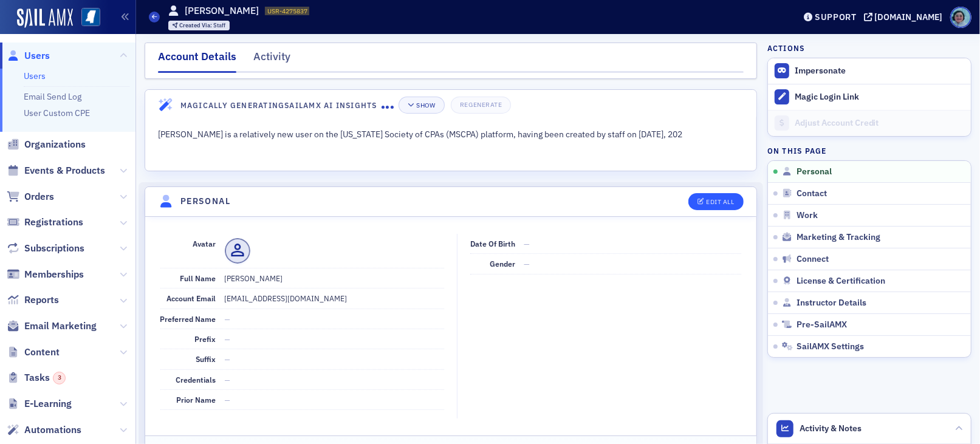 The width and height of the screenshot is (980, 444). I want to click on span: Instructor Details, so click(831, 303).